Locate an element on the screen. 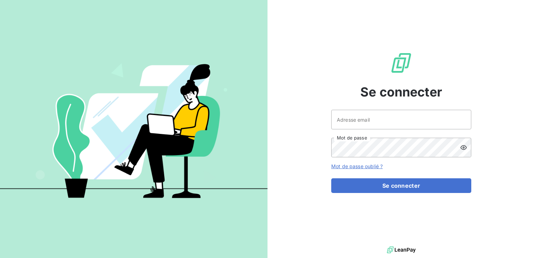  img: logo is located at coordinates (401, 250).